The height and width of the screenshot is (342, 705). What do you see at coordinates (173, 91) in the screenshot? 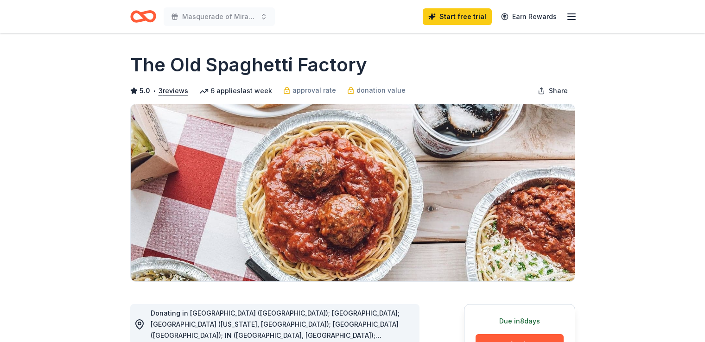
I see `button: 3reviews` at bounding box center [173, 91].